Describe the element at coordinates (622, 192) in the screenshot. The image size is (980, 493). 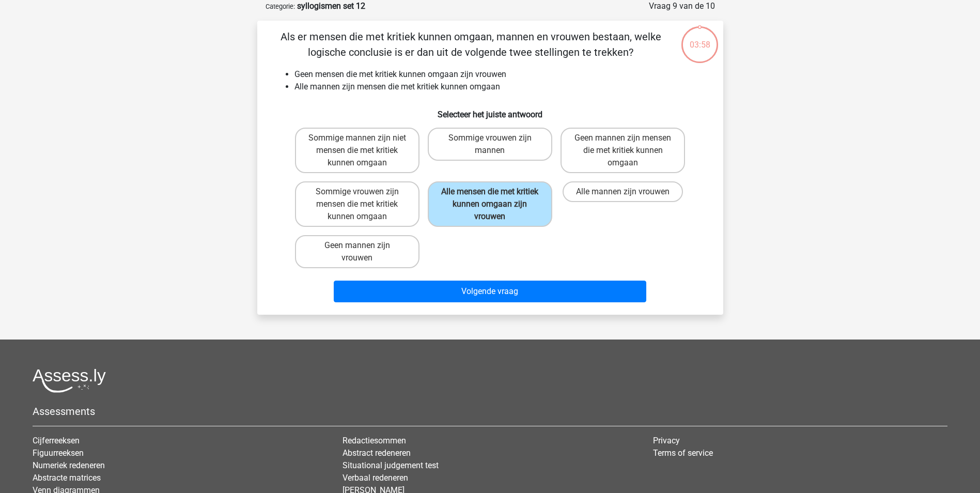
I see `label: Alle mannen zijn vrouwen` at that location.